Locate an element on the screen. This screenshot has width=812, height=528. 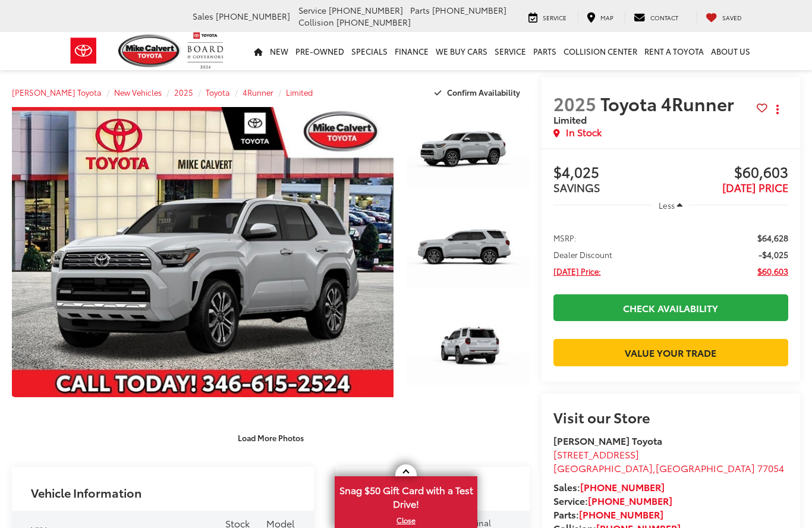
a: Expand Photo 2 is located at coordinates (467, 251).